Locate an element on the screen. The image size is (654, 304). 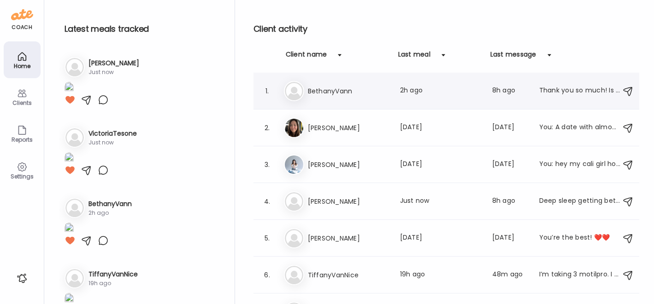
div: You’re the best! ❤️❤️ is located at coordinates (579, 239).